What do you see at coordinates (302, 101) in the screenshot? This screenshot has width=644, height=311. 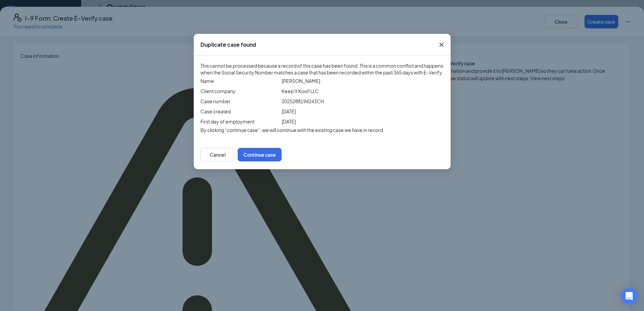 I see `span: 2025288194243CH` at bounding box center [302, 101].